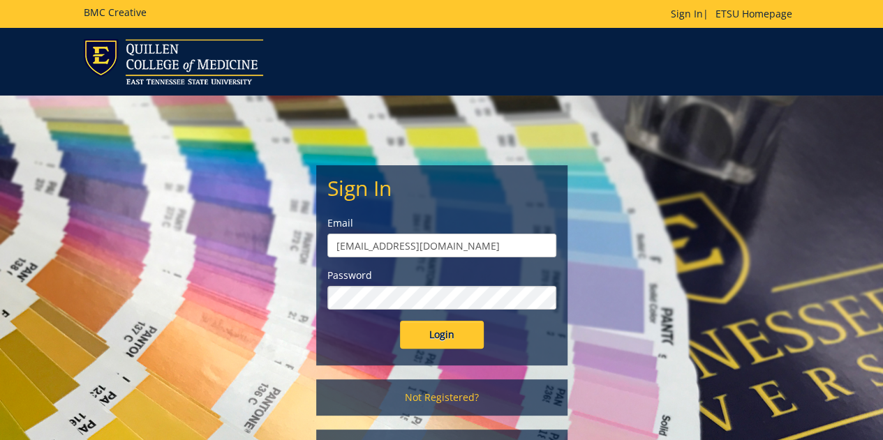 Image resolution: width=883 pixels, height=440 pixels. I want to click on h2: Sign In, so click(442, 188).